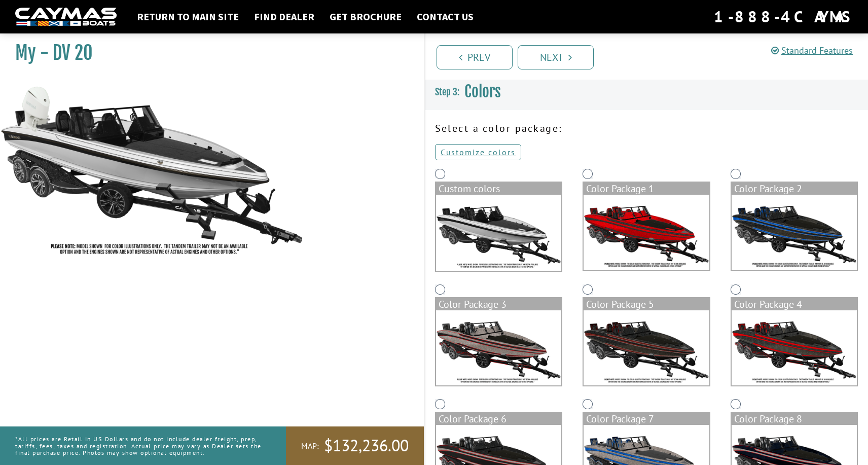 The width and height of the screenshot is (868, 465). I want to click on a: Prev, so click(474, 57).